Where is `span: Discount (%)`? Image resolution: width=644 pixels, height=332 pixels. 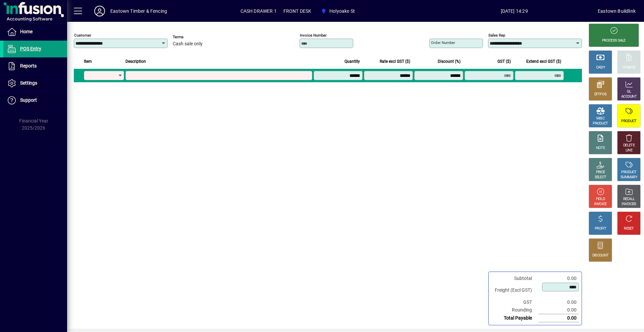
span: Discount (%) is located at coordinates (449, 61).